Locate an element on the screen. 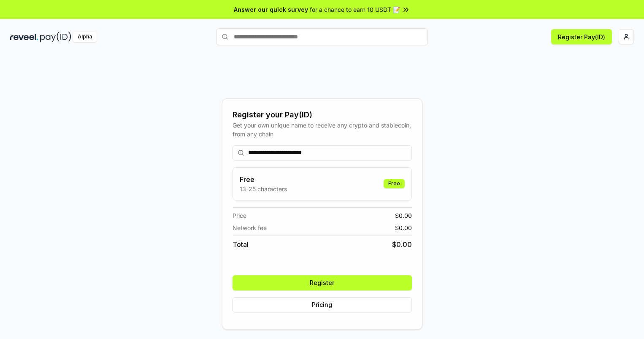  span: Price is located at coordinates (239, 215).